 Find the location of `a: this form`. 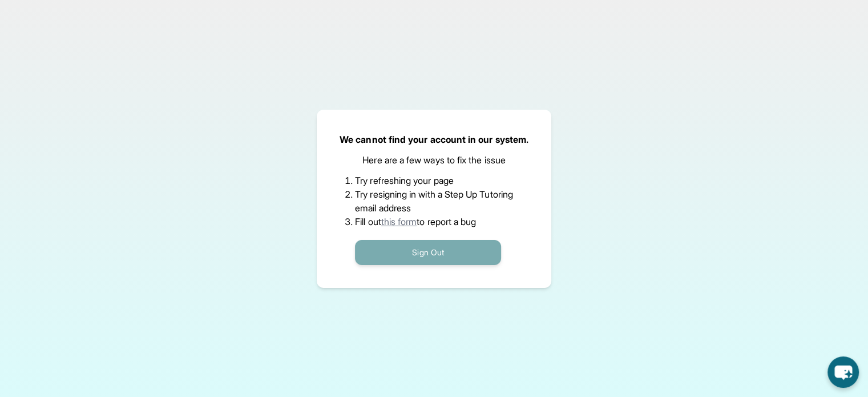

a: this form is located at coordinates (399, 222).